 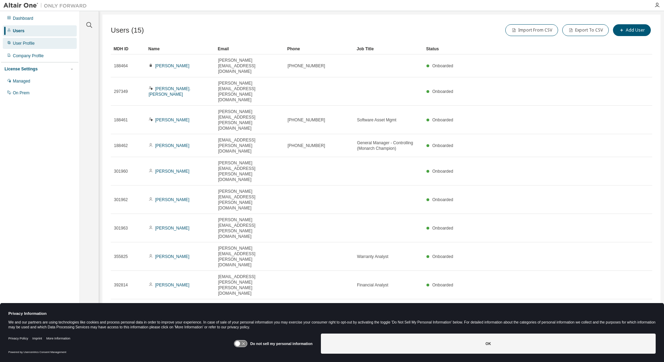 I want to click on span: Financial Analyst, so click(x=373, y=285).